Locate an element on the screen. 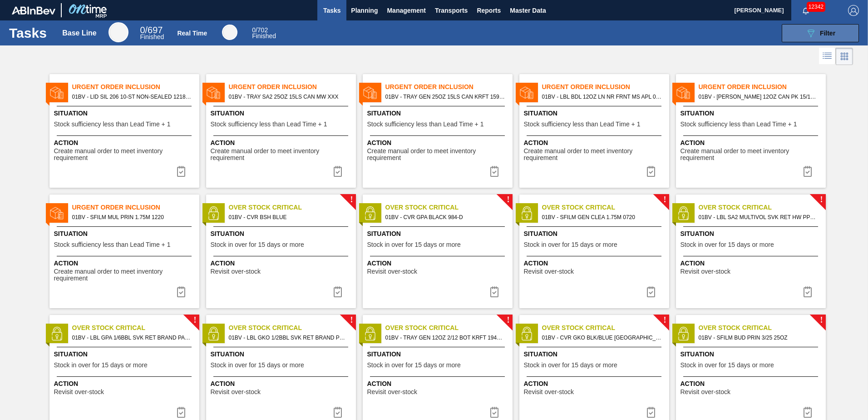  span: 01BV - LBL GKO 1/2BBL SVK RET BRAND PPS #3 is located at coordinates (288, 338).